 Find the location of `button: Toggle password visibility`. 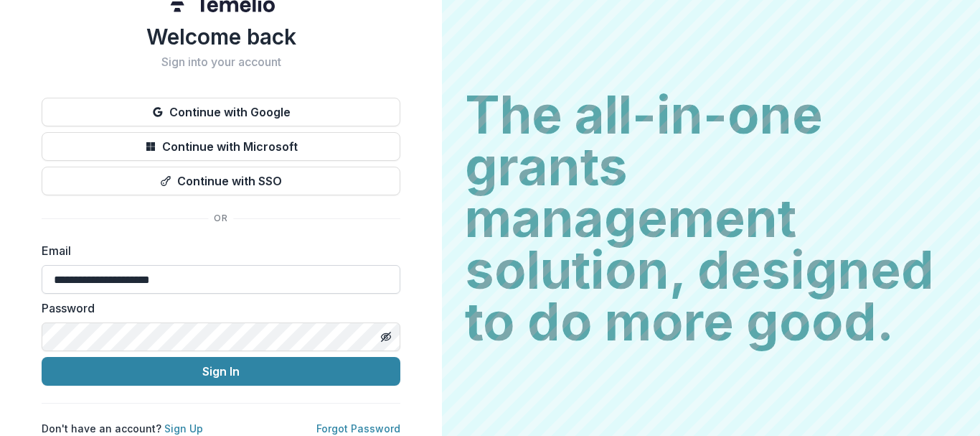

button: Toggle password visibility is located at coordinates (386, 337).